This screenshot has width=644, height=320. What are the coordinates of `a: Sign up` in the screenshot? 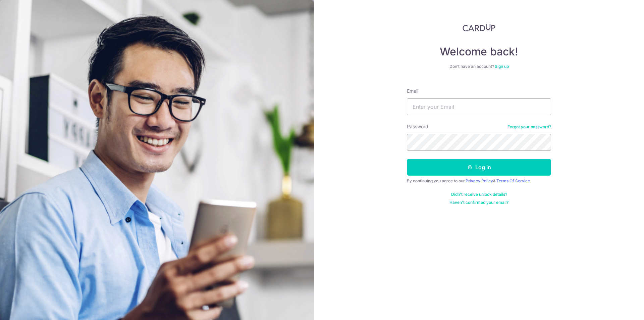 It's located at (502, 66).